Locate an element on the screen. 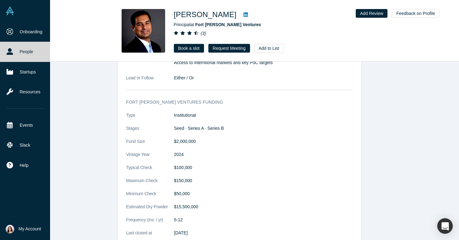 Image resolution: width=459 pixels, height=240 pixels. button: Add Review is located at coordinates (371, 13).